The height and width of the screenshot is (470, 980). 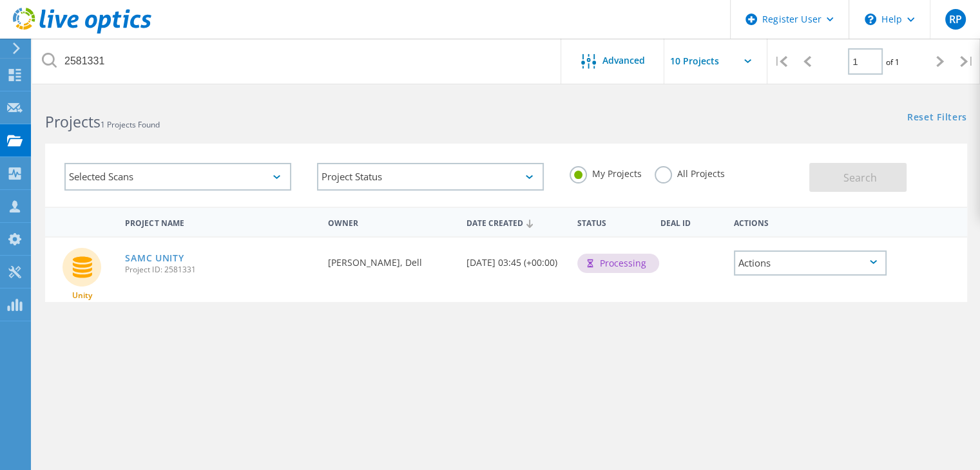 I want to click on span: RP, so click(x=955, y=19).